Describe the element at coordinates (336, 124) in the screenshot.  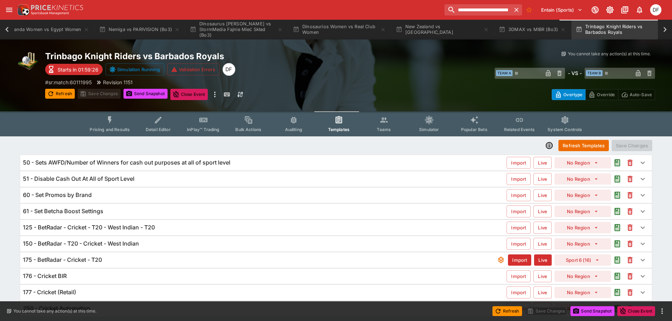
I see `div: Event type filters` at that location.